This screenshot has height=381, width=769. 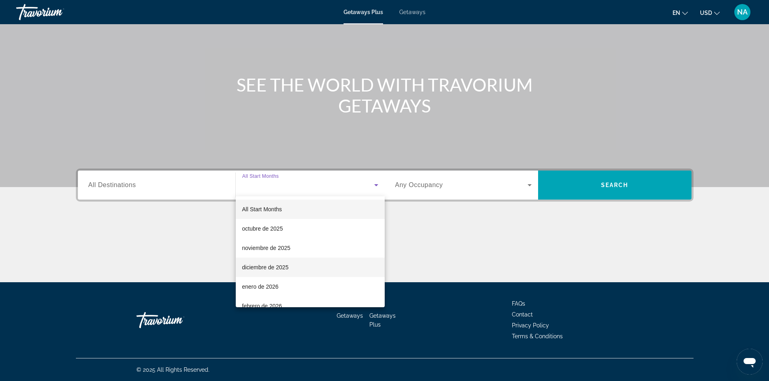 I want to click on span: enero de 2026, so click(x=260, y=287).